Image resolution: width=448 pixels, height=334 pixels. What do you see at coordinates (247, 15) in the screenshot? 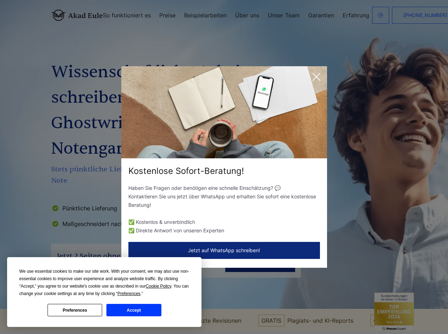
I see `a: Über uns` at bounding box center [247, 15].